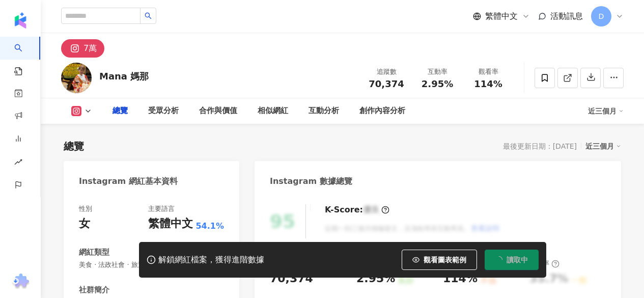  Describe the element at coordinates (324, 111) in the screenshot. I see `div: 互動分析` at that location.